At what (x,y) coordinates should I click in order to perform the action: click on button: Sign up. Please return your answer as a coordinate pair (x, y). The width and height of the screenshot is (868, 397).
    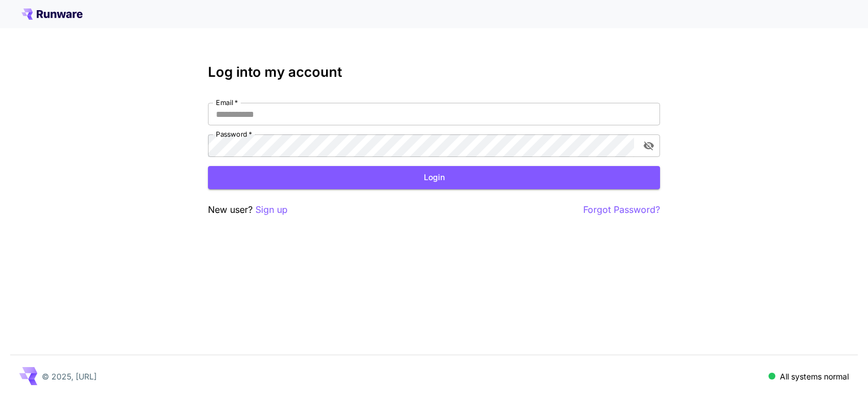
    Looking at the image, I should click on (271, 209).